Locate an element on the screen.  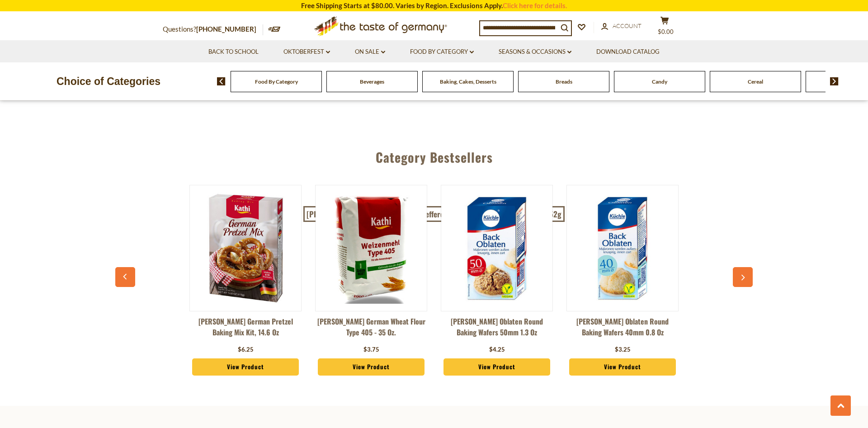
span: Beverages is located at coordinates (373, 82).